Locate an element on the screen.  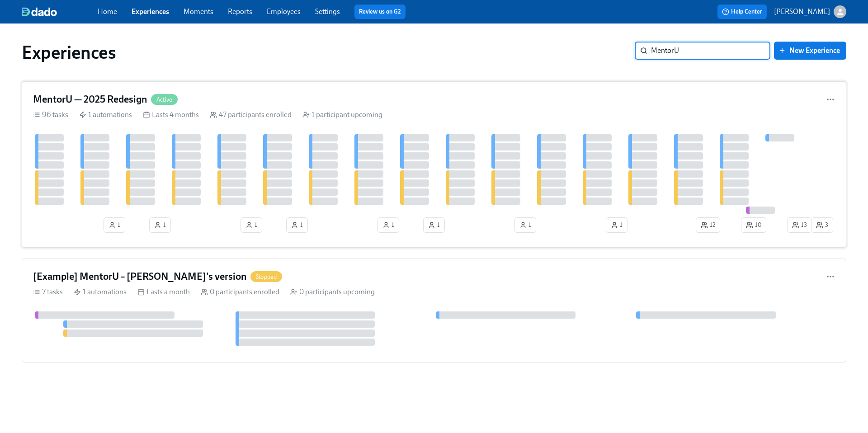
span: Help Center is located at coordinates (741, 12).